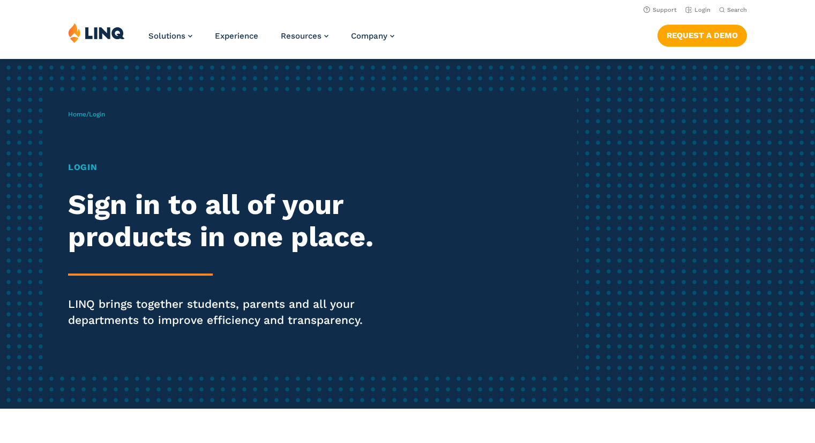  Describe the element at coordinates (167, 36) in the screenshot. I see `span: Solutions` at that location.